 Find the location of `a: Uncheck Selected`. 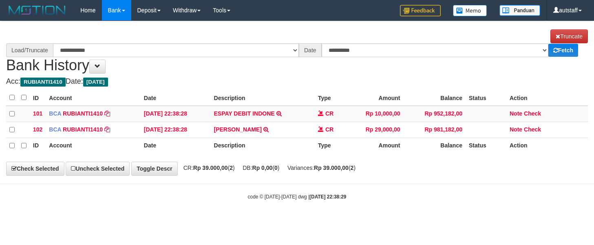

a: Uncheck Selected is located at coordinates (97, 168).